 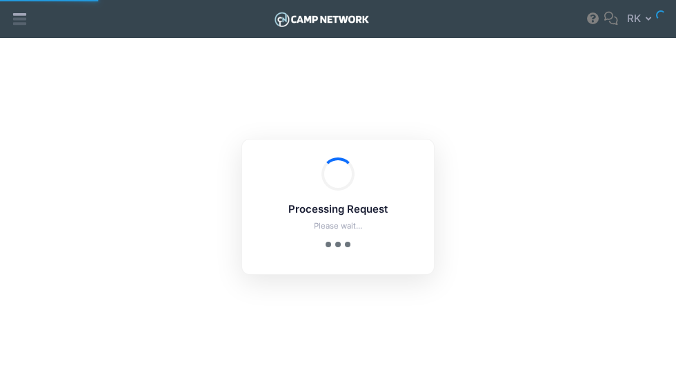 What do you see at coordinates (338, 210) in the screenshot?
I see `h5: Processing Request` at bounding box center [338, 210].